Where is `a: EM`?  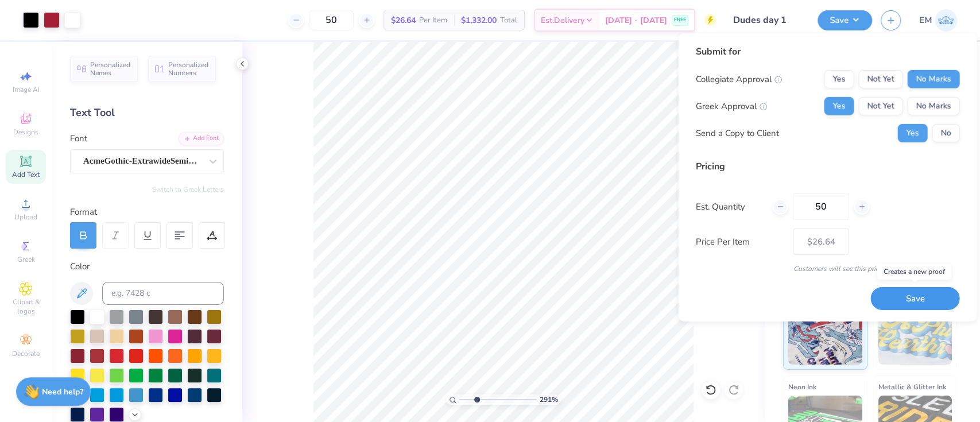
a: EM is located at coordinates (938, 20).